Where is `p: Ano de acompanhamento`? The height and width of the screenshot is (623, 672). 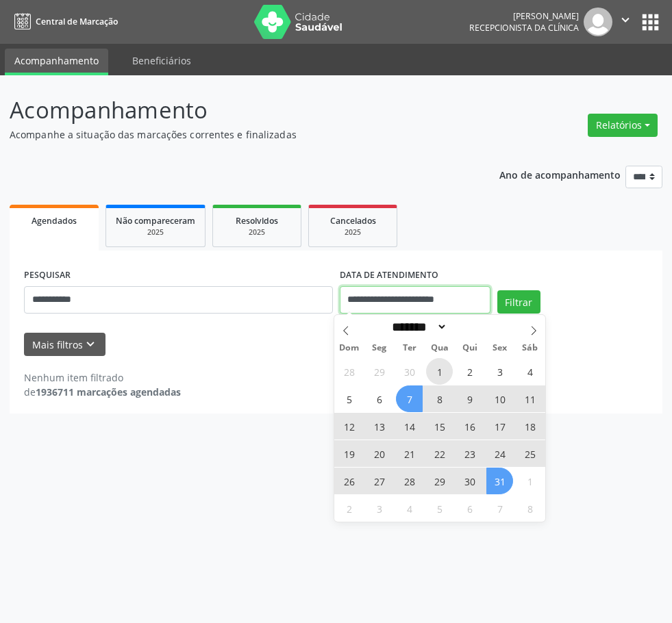
p: Ano de acompanhamento is located at coordinates (559, 174).